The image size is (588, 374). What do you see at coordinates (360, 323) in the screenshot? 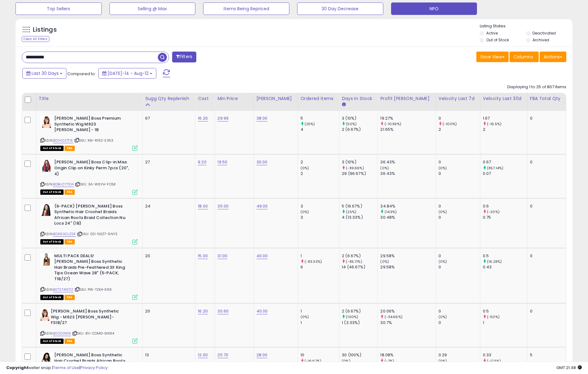
I see `div: 1 (3.33%)` at bounding box center [360, 323].